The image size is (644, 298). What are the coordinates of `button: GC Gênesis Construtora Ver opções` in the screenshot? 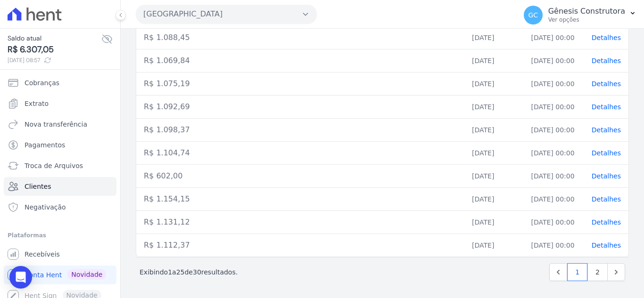 It's located at (579, 15).